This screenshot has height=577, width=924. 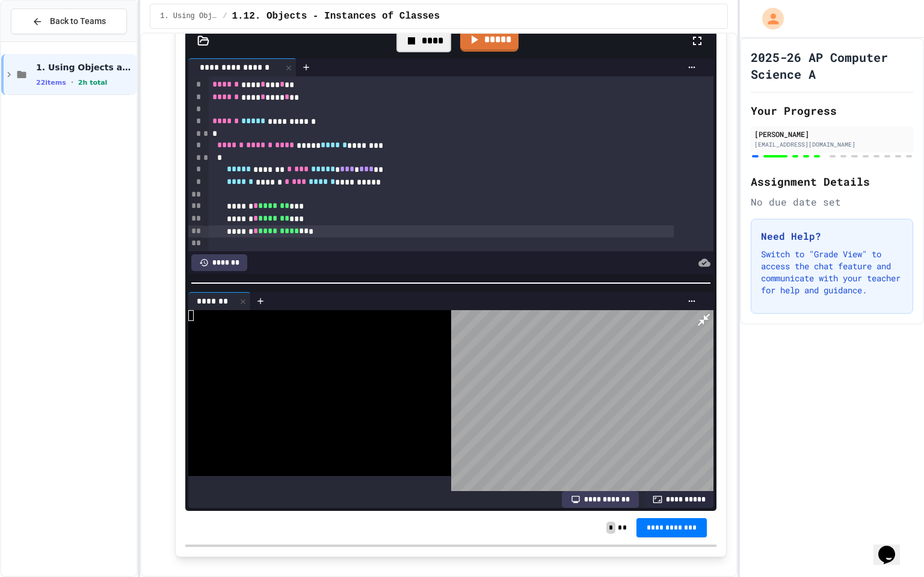 I want to click on span: 2h total, so click(x=93, y=83).